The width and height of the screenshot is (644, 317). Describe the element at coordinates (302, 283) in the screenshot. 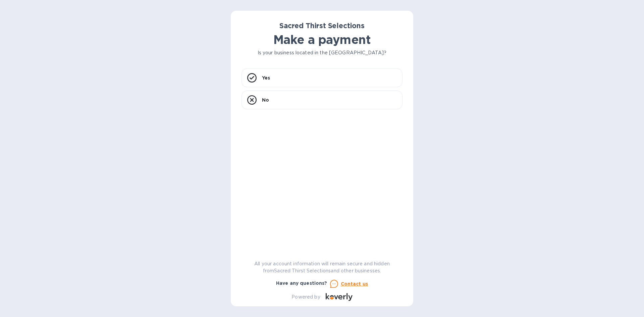

I see `b: Have any questions?` at that location.